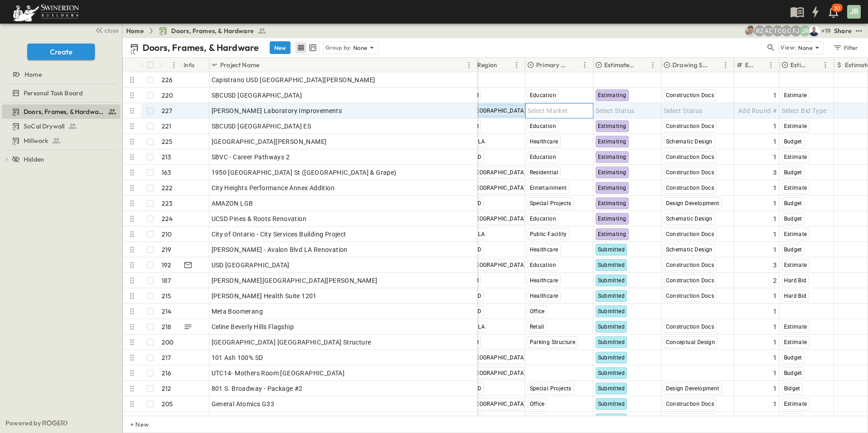 Image resolution: width=868 pixels, height=433 pixels. Describe the element at coordinates (778, 31) in the screenshot. I see `div: Travis Osterloh (travis.osterloh@swinerton.com)` at that location.